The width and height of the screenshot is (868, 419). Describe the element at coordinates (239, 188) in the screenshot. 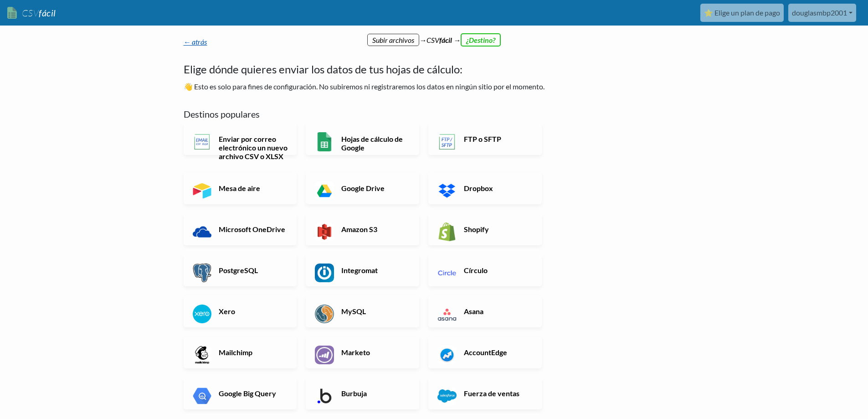

I see `font: Mesa de aire` at that location.